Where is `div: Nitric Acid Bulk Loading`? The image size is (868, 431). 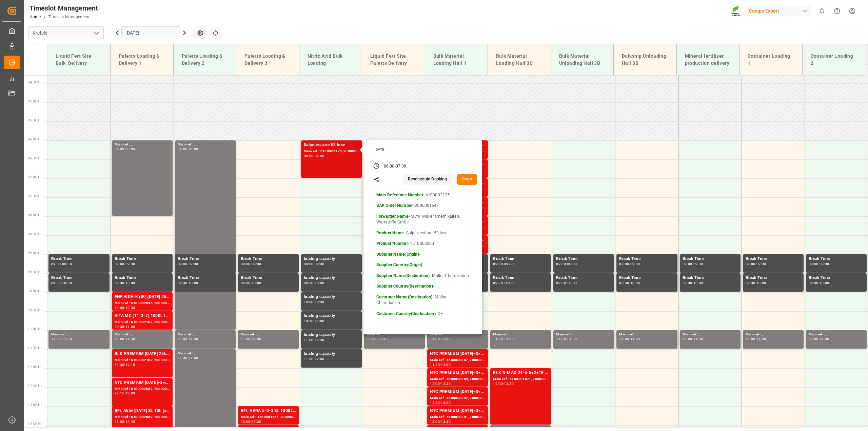 div: Nitric Acid Bulk Loading is located at coordinates (331, 60).